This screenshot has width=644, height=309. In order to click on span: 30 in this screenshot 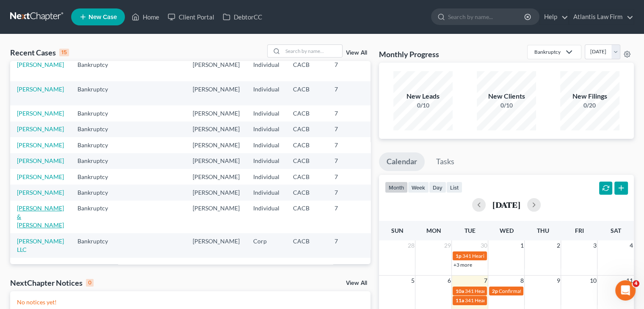, I will do `click(483, 246)`.